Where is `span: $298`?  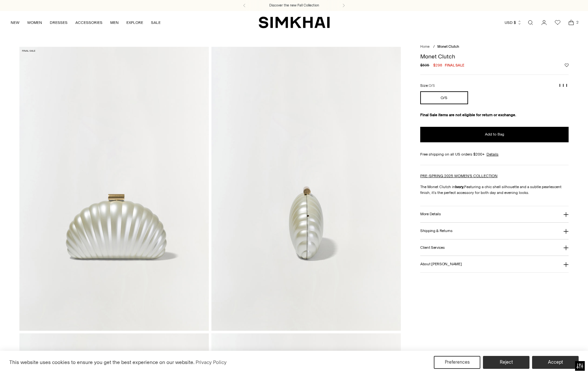
span: $298 is located at coordinates (438, 65).